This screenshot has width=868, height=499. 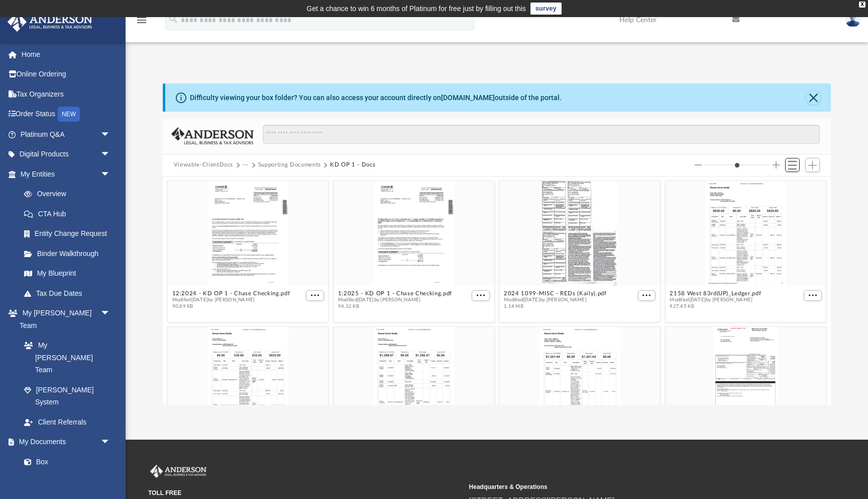 I want to click on a: Tax Organizers, so click(x=66, y=94).